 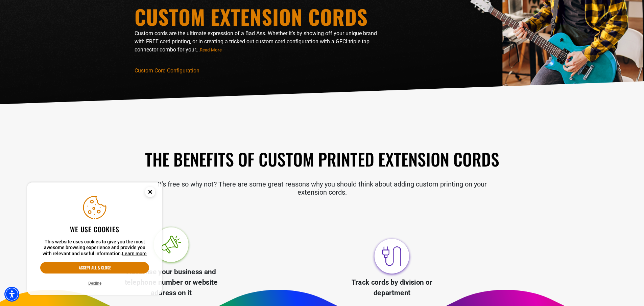 I want to click on button: Accept all & close, so click(x=95, y=268).